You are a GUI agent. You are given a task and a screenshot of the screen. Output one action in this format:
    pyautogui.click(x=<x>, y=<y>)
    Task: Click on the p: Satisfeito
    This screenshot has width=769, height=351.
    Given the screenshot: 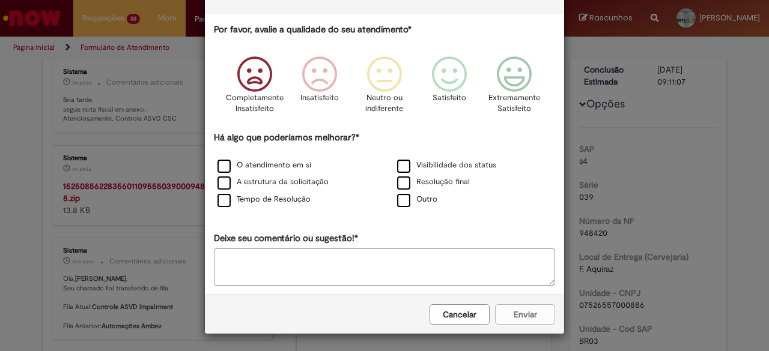 What is the action you would take?
    pyautogui.click(x=449, y=98)
    